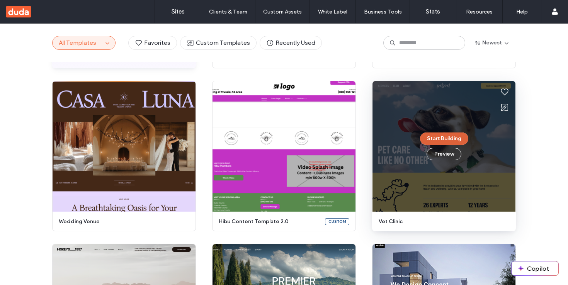  What do you see at coordinates (442, 222) in the screenshot?
I see `span: vet clinic` at bounding box center [442, 222].